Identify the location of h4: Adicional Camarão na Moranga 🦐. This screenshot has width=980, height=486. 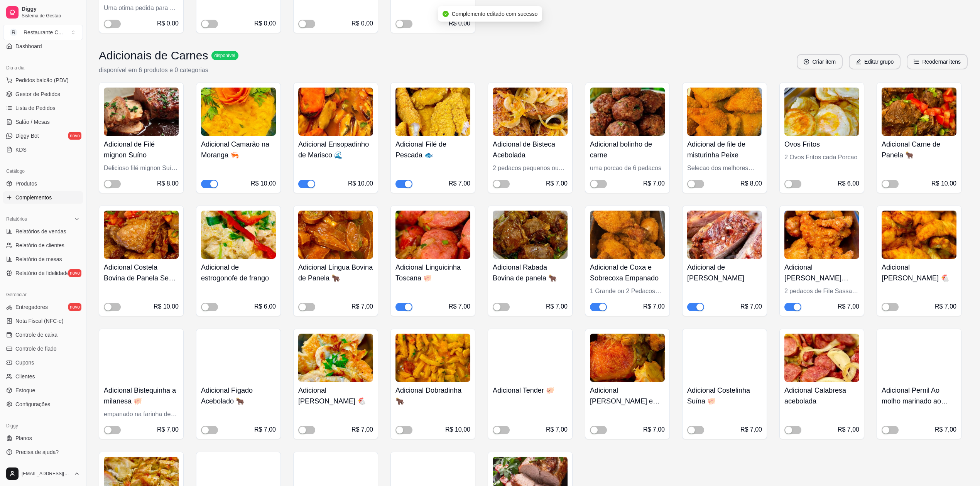
(239, 149).